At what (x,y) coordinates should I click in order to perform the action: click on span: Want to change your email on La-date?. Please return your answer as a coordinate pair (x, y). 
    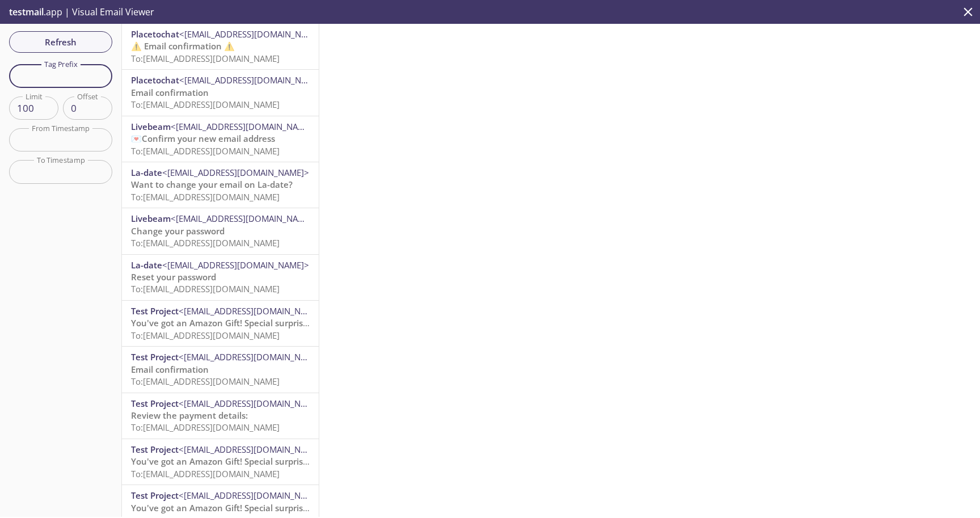
    Looking at the image, I should click on (211, 184).